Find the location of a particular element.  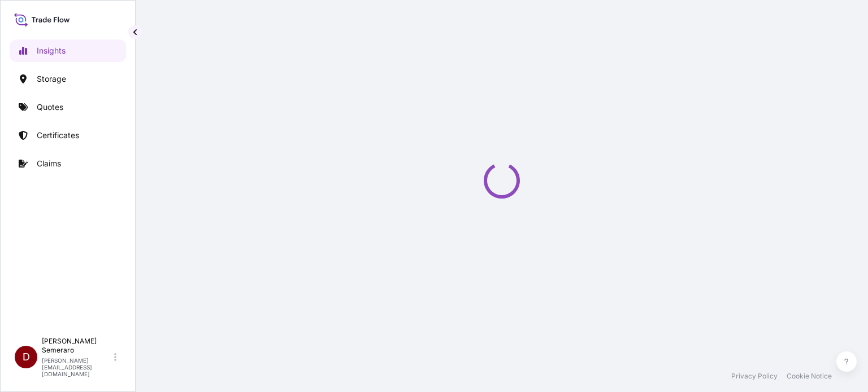

a: Certificates is located at coordinates (68, 135).